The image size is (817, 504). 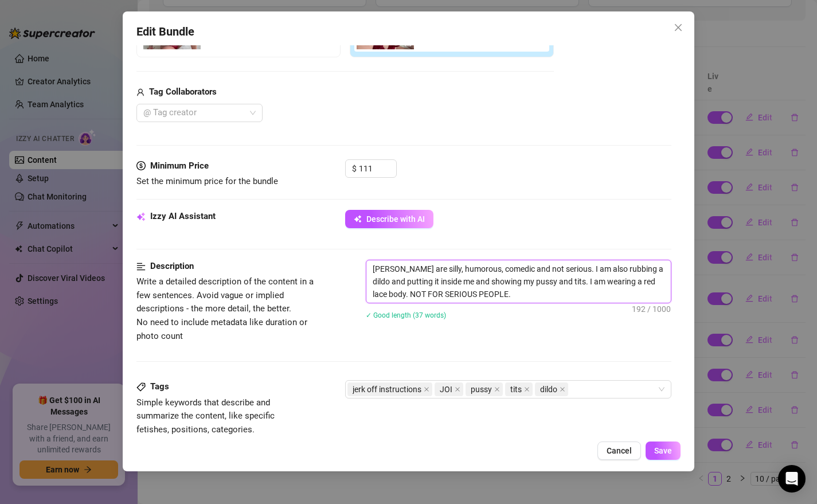 What do you see at coordinates (225, 308) in the screenshot?
I see `span: Write a detailed description of the content in a few sentences. Avoid vague or implied descriptio...` at bounding box center [225, 308].